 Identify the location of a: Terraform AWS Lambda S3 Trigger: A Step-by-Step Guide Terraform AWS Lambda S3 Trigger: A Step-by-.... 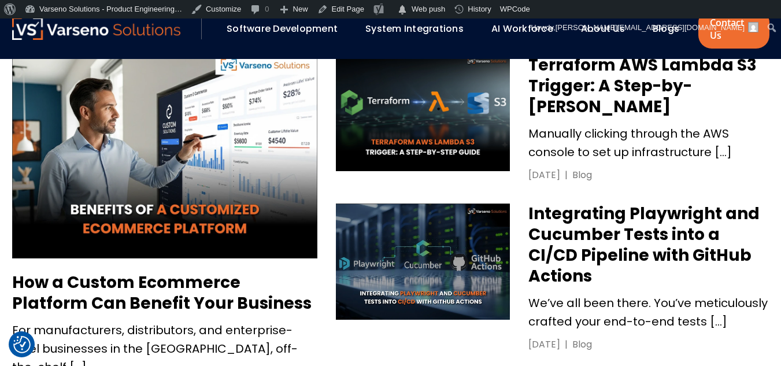
(553, 120).